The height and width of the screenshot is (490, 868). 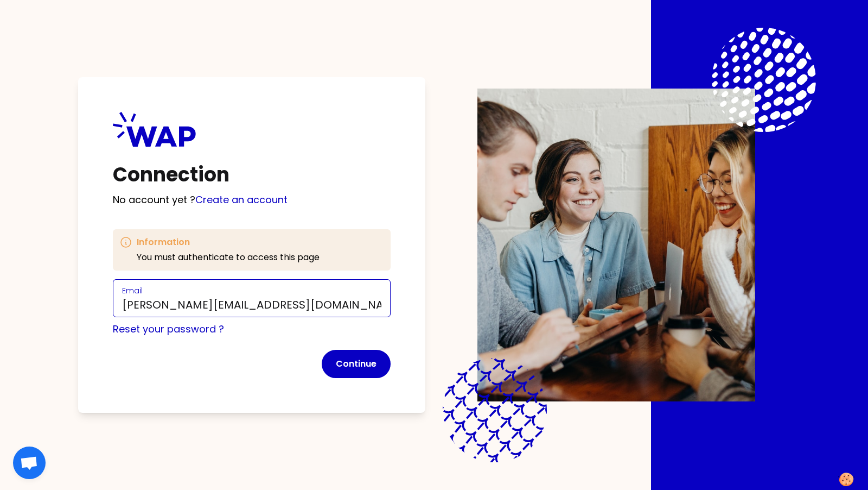 What do you see at coordinates (132, 290) in the screenshot?
I see `label: Email` at bounding box center [132, 290].